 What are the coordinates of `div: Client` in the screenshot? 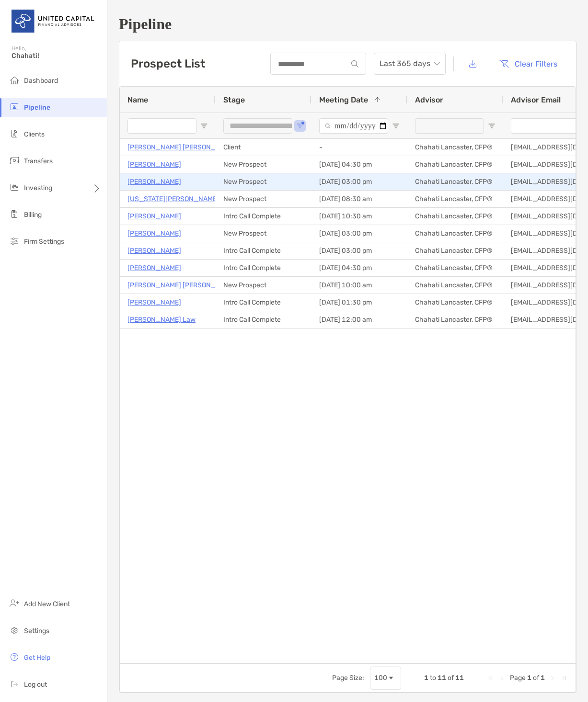 It's located at (264, 147).